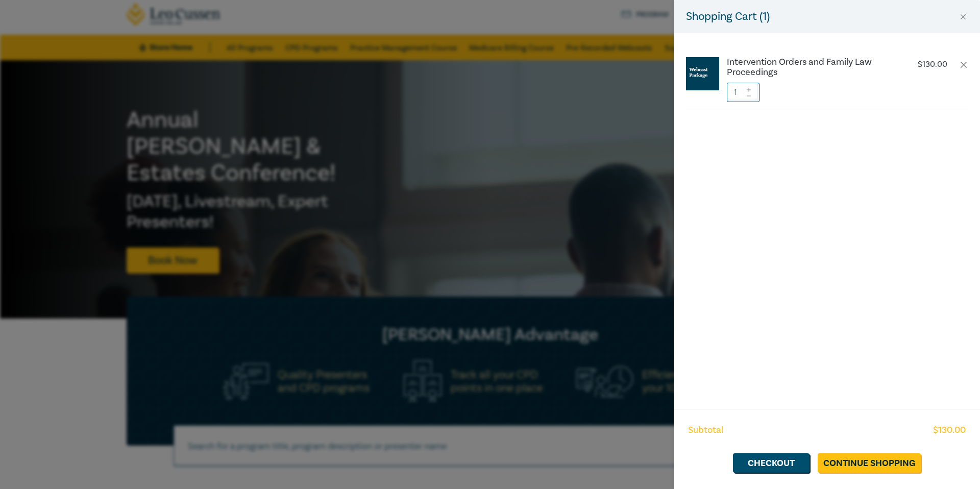 This screenshot has height=489, width=980. Describe the element at coordinates (963, 17) in the screenshot. I see `button: Close` at that location.